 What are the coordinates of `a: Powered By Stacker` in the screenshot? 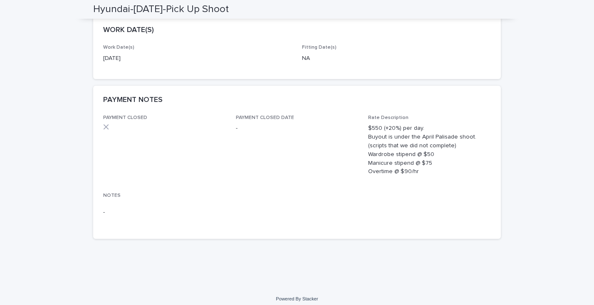 It's located at (297, 299).